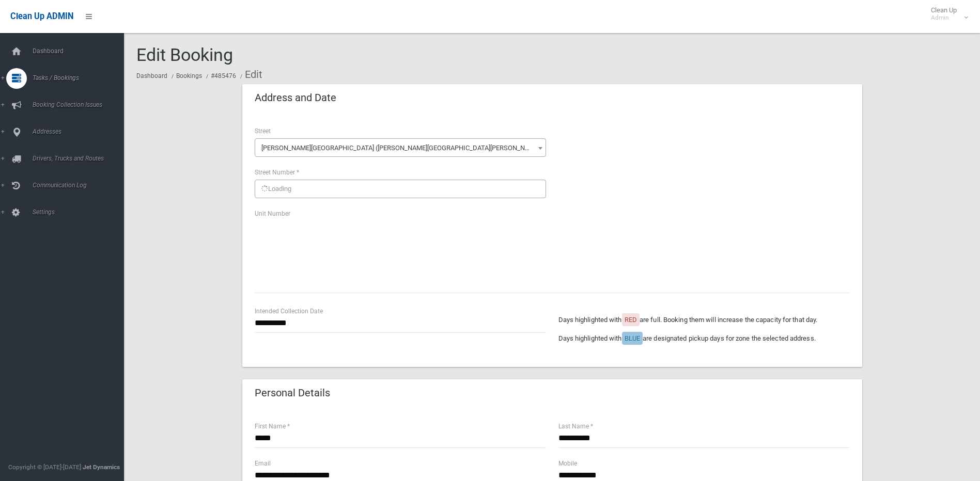 The height and width of the screenshot is (481, 980). What do you see at coordinates (400, 189) in the screenshot?
I see `div: Loading` at bounding box center [400, 189].